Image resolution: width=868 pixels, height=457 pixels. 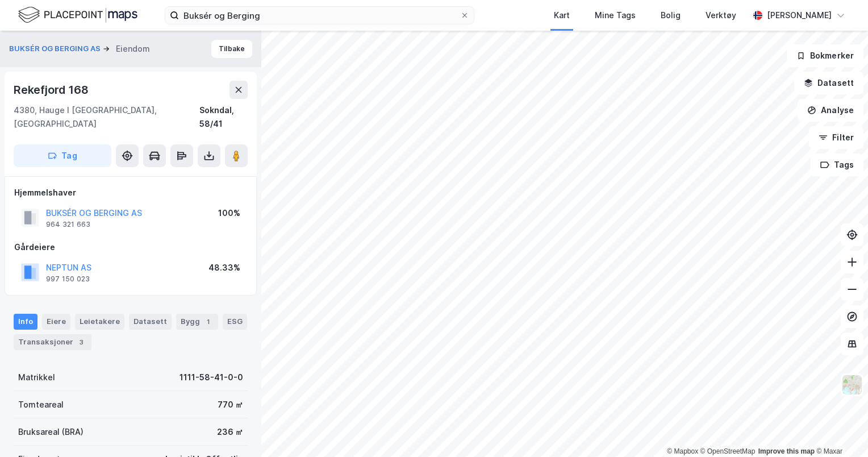 I want to click on div: Leietakere, so click(x=100, y=322).